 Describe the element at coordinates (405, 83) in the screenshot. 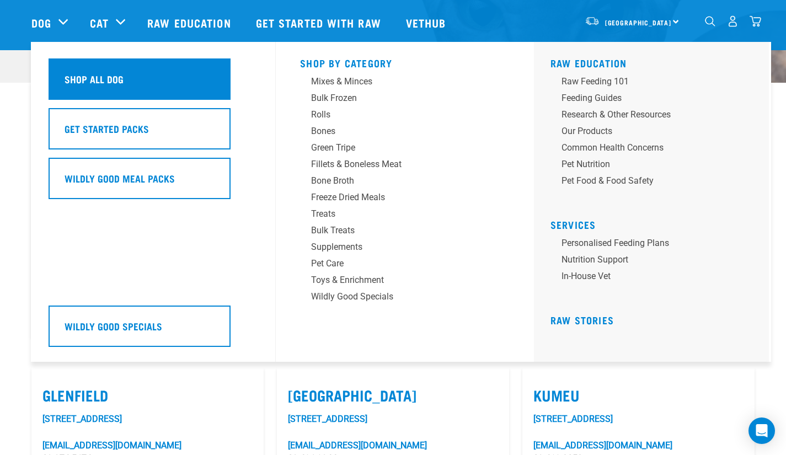

I see `a: Mixes & Minces` at that location.